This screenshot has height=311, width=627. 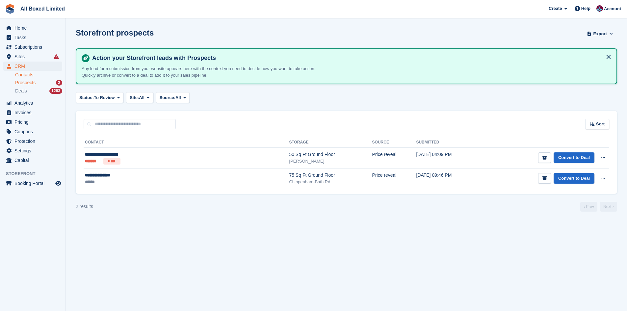 I want to click on span: Booking Portal, so click(x=34, y=183).